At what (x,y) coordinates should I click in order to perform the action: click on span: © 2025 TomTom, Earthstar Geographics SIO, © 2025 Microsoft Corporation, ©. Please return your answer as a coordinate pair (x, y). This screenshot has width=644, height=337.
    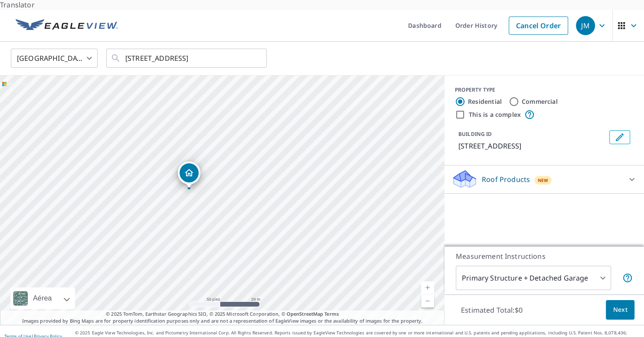
    Looking at the image, I should click on (222, 314).